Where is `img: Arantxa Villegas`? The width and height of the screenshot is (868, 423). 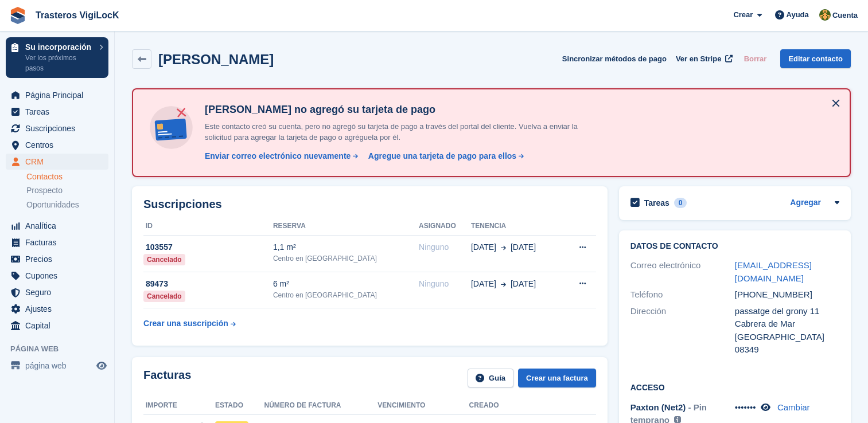
img: Arantxa Villegas is located at coordinates (825, 15).